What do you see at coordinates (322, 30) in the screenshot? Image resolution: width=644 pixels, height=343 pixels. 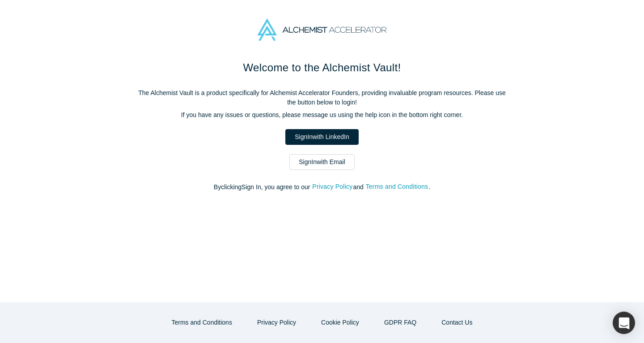 I see `img: Alchemist Accelerator Logo` at bounding box center [322, 30].